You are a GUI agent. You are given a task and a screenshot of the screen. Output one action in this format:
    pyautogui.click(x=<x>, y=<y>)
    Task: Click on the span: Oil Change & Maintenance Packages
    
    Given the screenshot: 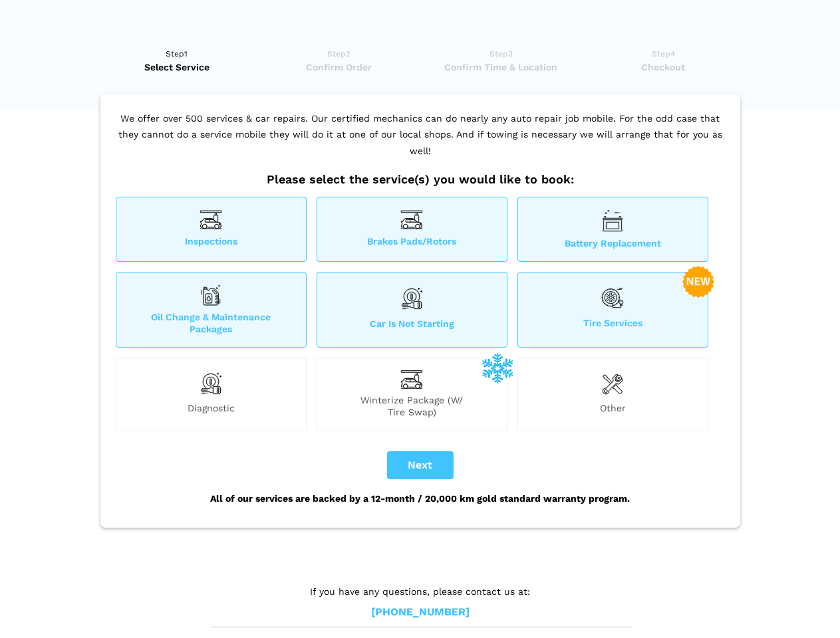 What is the action you would take?
    pyautogui.click(x=211, y=323)
    